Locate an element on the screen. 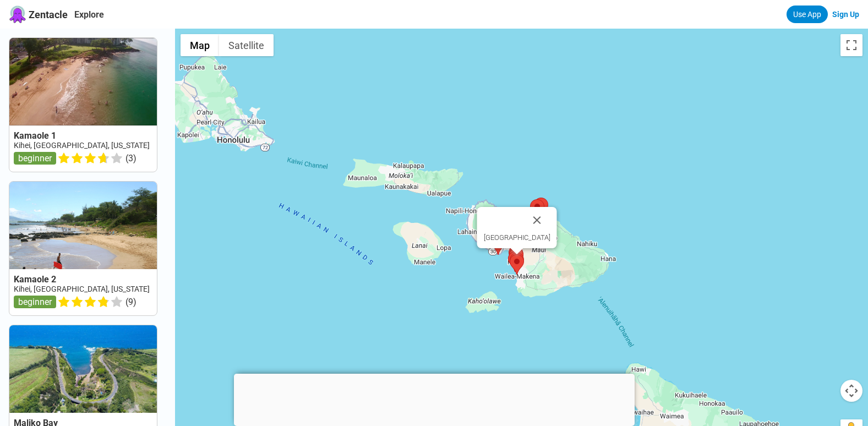  a: Zentacle logoZentacle is located at coordinates (38, 14).